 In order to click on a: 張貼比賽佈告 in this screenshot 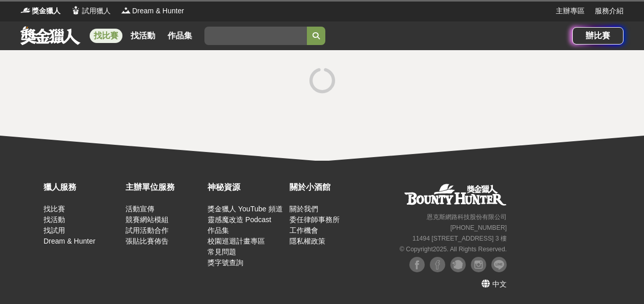, I will do `click(147, 241)`.